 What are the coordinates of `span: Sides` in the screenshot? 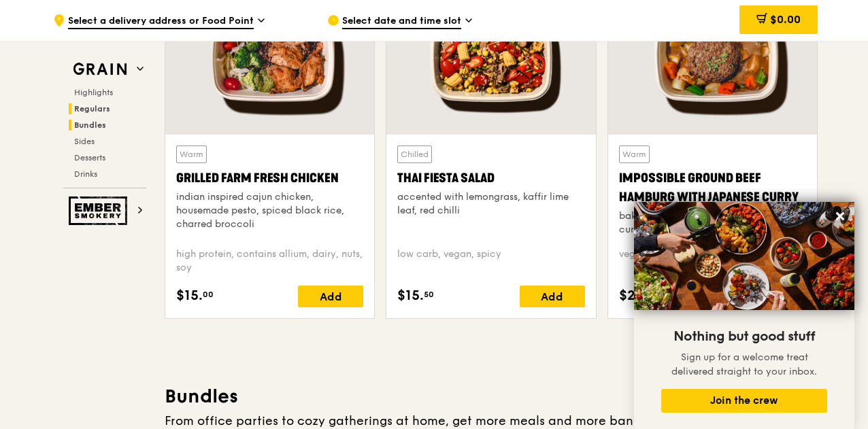 It's located at (84, 141).